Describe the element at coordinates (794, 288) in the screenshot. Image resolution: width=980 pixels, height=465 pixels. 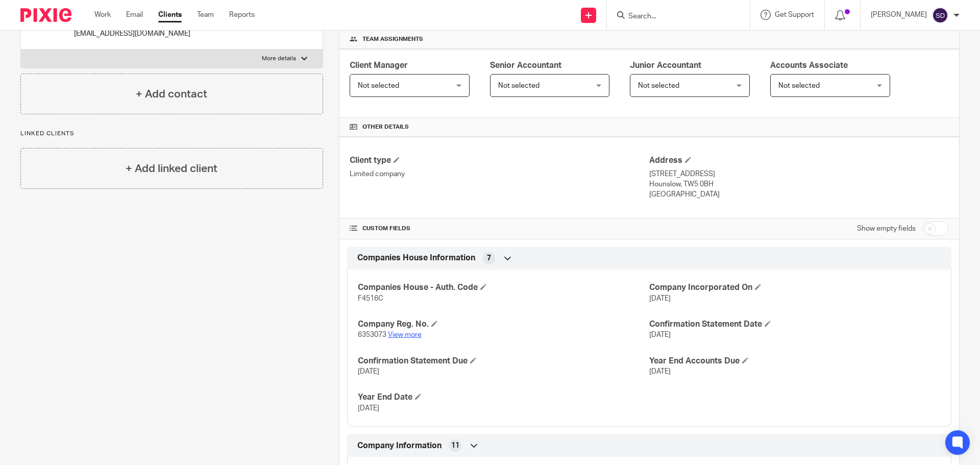
I see `h4: Company Incorporated On` at that location.